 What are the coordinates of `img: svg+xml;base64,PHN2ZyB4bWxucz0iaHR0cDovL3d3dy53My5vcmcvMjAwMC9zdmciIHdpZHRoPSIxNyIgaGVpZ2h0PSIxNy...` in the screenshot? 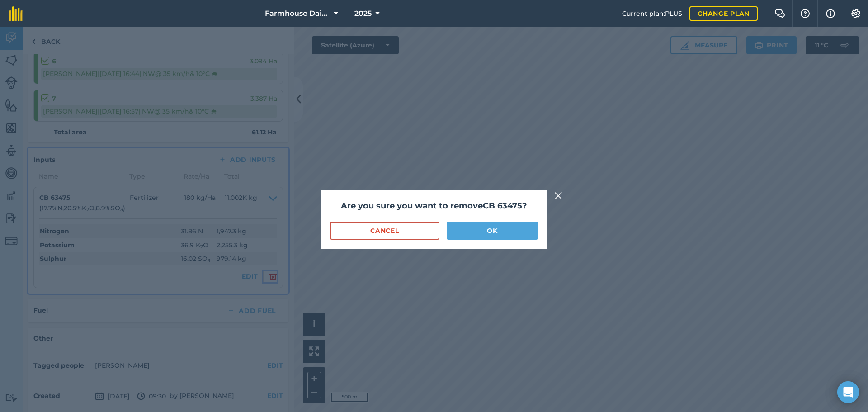 It's located at (830, 14).